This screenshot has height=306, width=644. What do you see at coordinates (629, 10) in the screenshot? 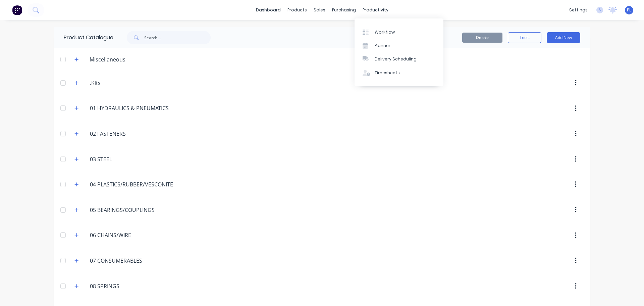
I see `span: PL` at bounding box center [629, 10].